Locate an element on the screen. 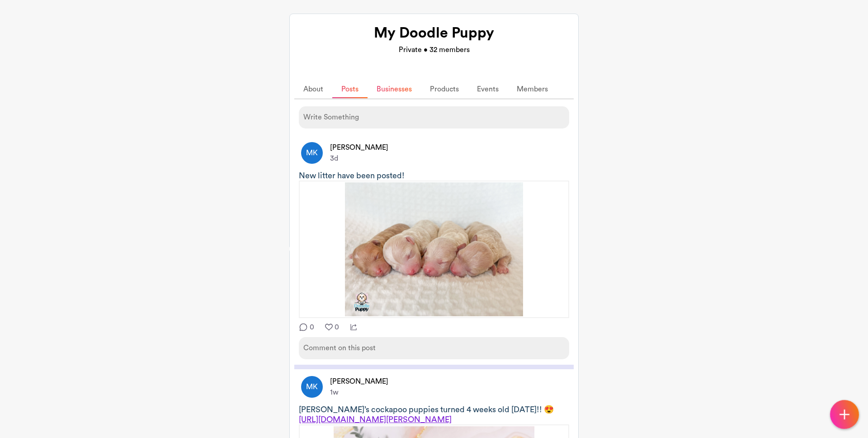 The height and width of the screenshot is (438, 868). a: Members is located at coordinates (532, 89).